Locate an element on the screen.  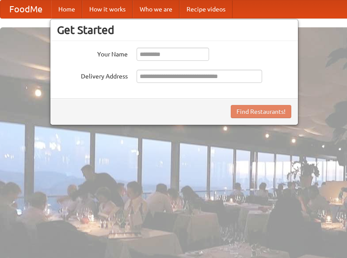
a: FoodMe is located at coordinates (26, 9).